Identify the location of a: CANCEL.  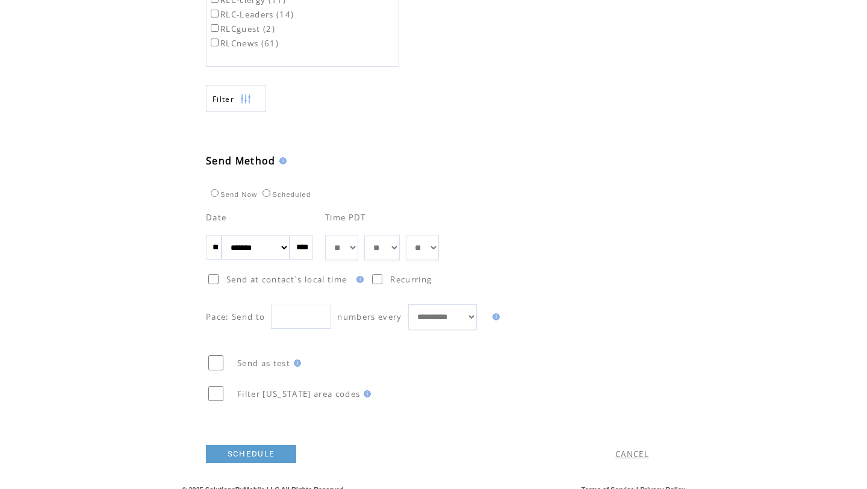
(632, 454).